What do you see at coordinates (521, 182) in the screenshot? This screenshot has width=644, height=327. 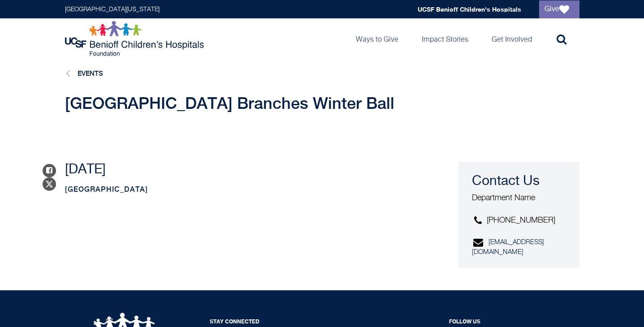 I see `h3: Contact Us` at bounding box center [521, 182].